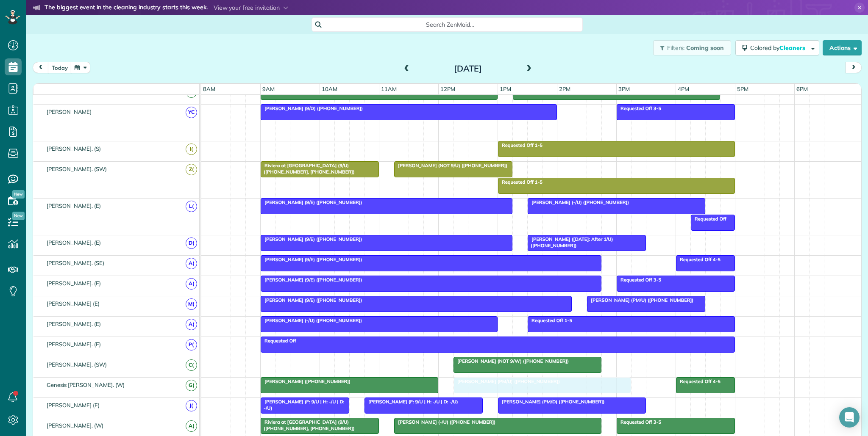 The width and height of the screenshot is (868, 436). What do you see at coordinates (191, 112) in the screenshot?
I see `span: YC` at bounding box center [191, 112].